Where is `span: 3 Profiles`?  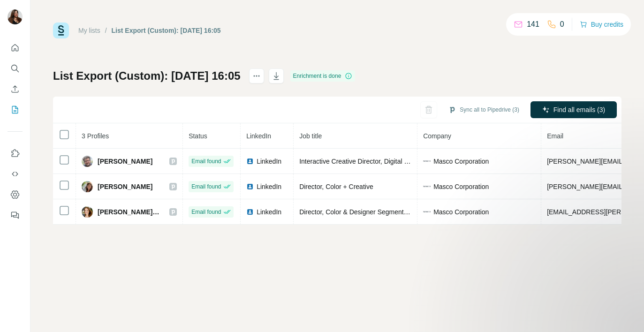 span: 3 Profiles is located at coordinates (95, 136).